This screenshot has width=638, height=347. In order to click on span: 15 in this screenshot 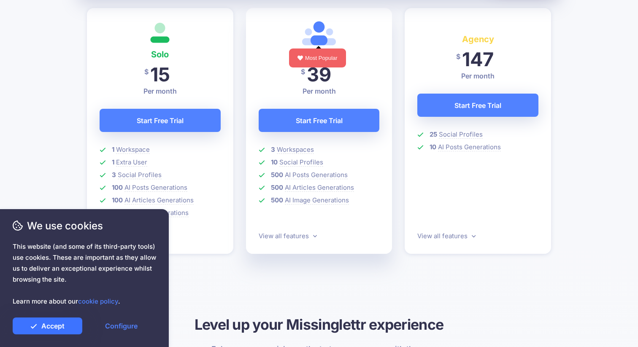, I will do `click(160, 74)`.